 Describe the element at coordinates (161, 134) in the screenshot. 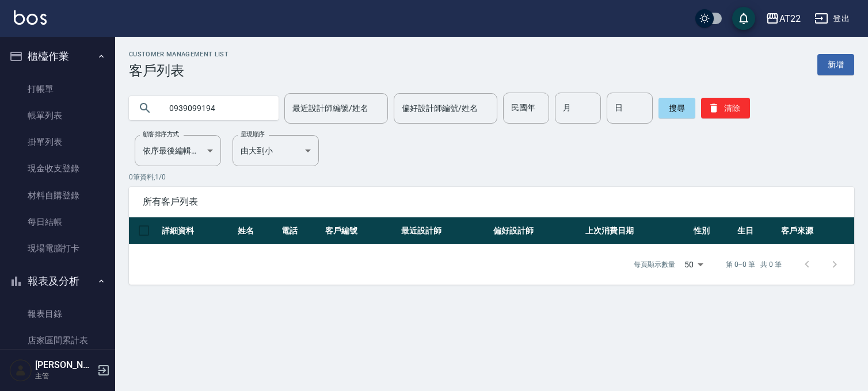

I see `label: 顧客排序方式` at that location.